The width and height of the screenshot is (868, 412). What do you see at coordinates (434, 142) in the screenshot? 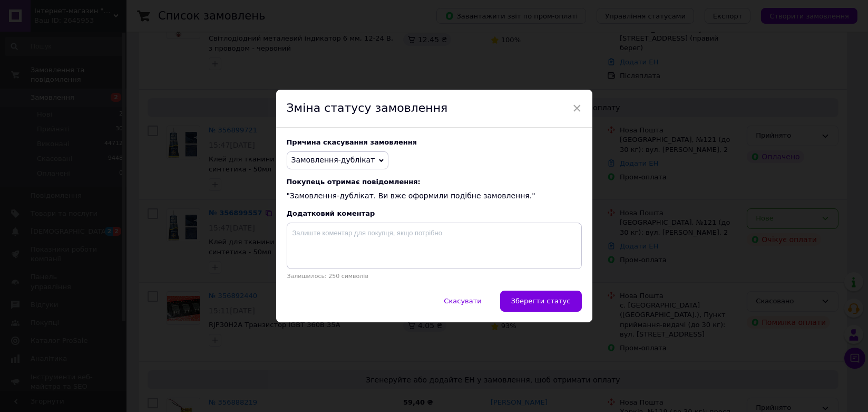
I see `div: Причина скасування замовлення` at bounding box center [434, 142].